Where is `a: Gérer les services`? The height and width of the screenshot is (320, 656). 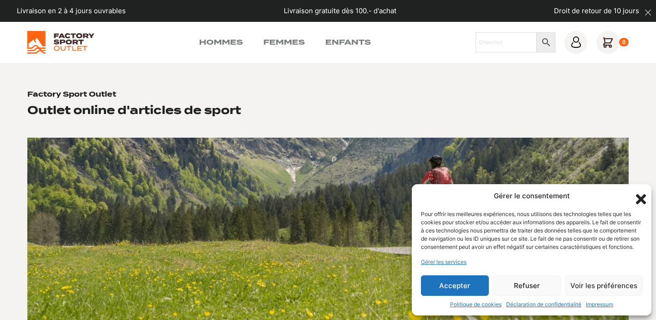 a: Gérer les services is located at coordinates (444, 262).